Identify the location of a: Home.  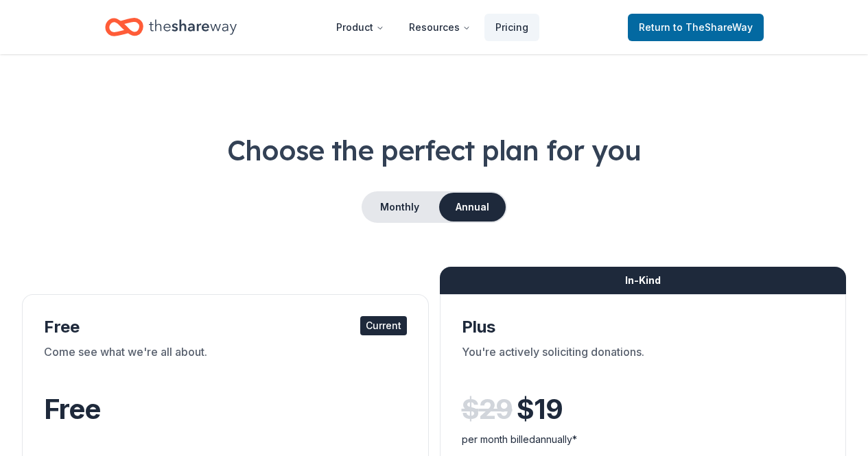
(171, 27).